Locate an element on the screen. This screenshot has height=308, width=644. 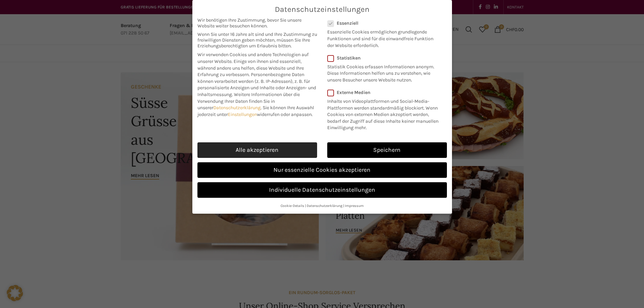
span: Datenschutzeinstellungen is located at coordinates (322, 9).